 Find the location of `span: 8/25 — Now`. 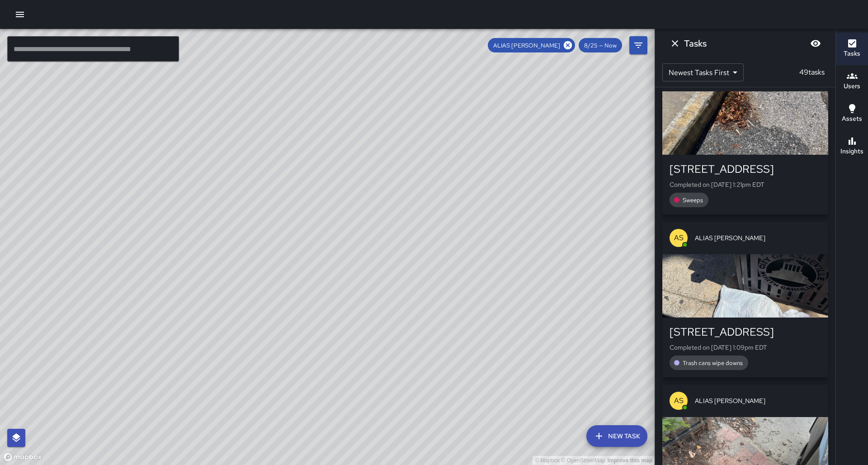

span: 8/25 — Now is located at coordinates (600, 45).